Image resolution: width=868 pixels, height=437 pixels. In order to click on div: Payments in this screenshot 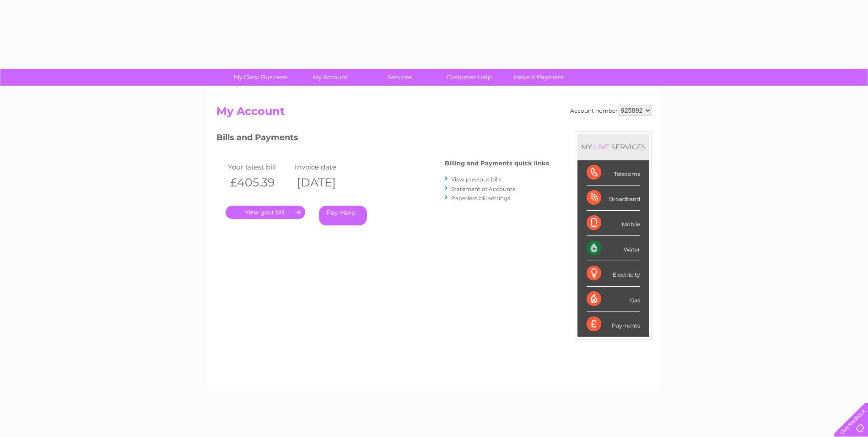, I will do `click(613, 324)`.